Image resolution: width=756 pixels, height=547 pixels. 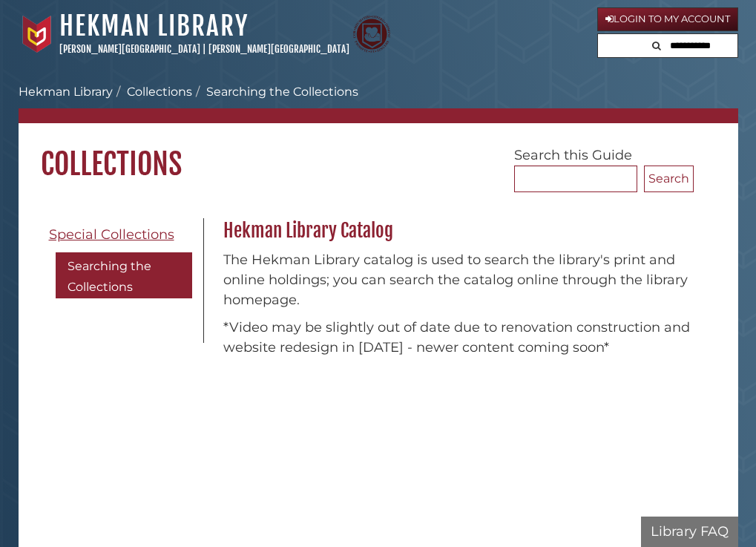 I want to click on a: Special Collections, so click(x=116, y=235).